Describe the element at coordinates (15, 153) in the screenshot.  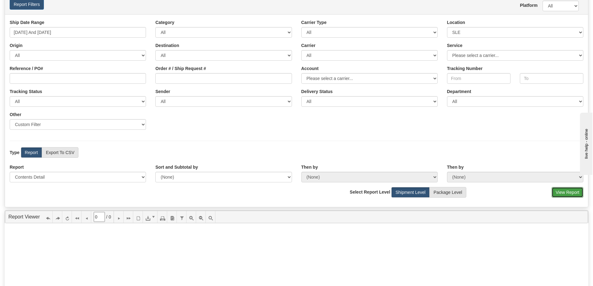
I see `label: Type` at that location.